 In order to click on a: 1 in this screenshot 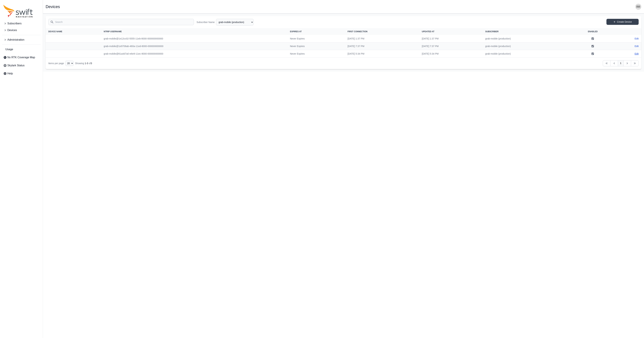, I will do `click(621, 63)`.